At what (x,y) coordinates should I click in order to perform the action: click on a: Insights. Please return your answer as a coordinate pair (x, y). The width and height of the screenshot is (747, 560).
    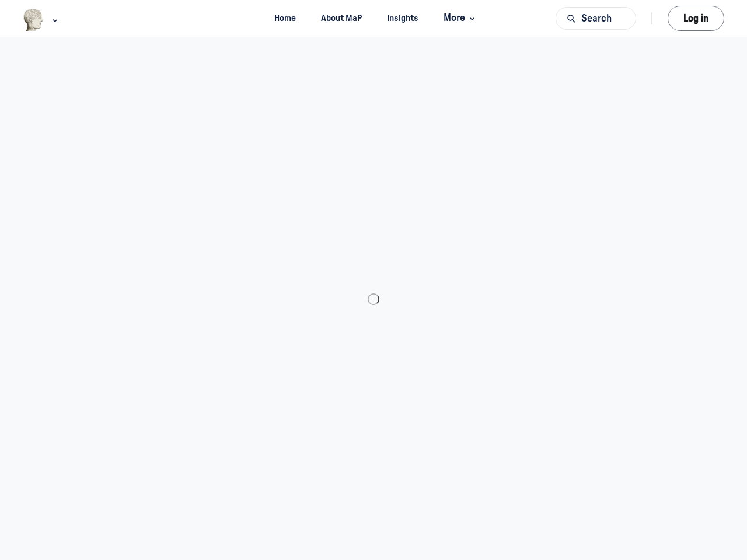
    Looking at the image, I should click on (402, 18).